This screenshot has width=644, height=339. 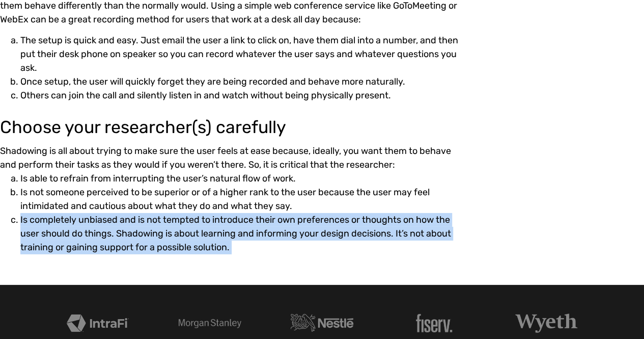 What do you see at coordinates (243, 81) in the screenshot?
I see `li: Once setup, the user will quickly forget they are being recorded and behave more naturally.` at bounding box center [243, 81].